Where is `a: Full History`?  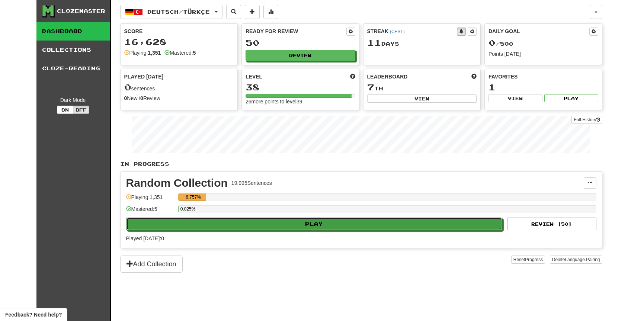
a: Full History is located at coordinates (587, 119).